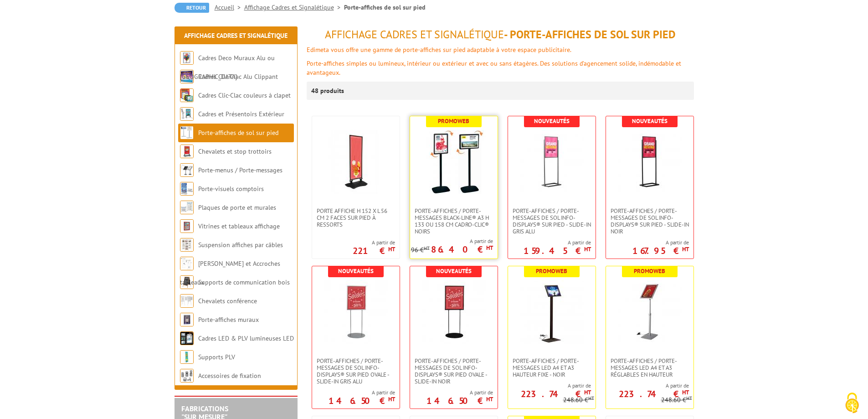 The width and height of the screenshot is (868, 419). Describe the element at coordinates (187, 58) in the screenshot. I see `img: Cadres Deco Muraux Alu ou Bois` at that location.